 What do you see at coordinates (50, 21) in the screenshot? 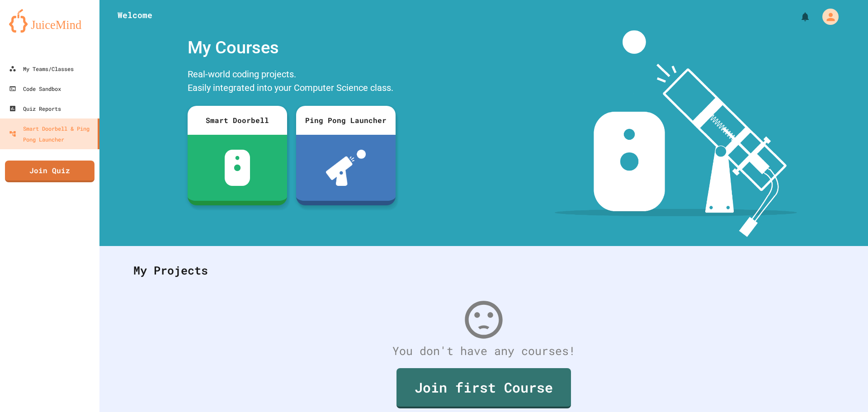
I see `img: logo-orange.svg` at bounding box center [50, 21].